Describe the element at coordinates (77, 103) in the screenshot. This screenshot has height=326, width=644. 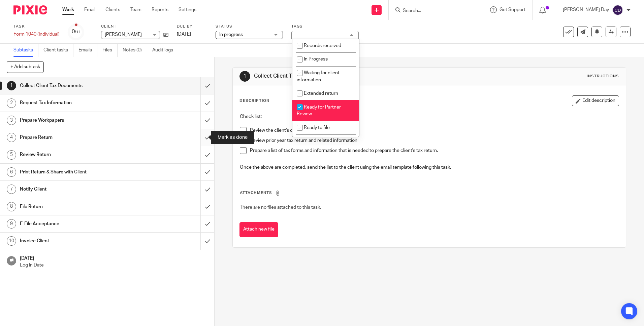
I see `h1: Request Tax Information` at that location.